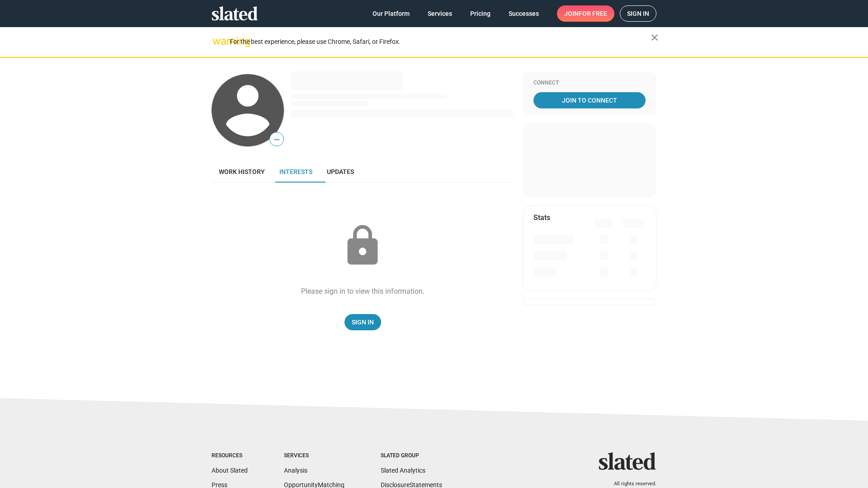 The width and height of the screenshot is (868, 488). I want to click on a: Updates, so click(340, 172).